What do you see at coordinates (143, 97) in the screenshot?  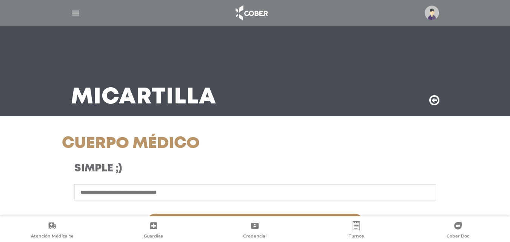 I see `h3: Mi Cartilla` at bounding box center [143, 97].